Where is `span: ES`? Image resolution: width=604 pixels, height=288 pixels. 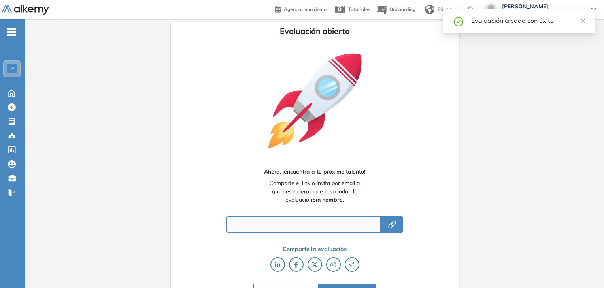
span: ES is located at coordinates (440, 9).